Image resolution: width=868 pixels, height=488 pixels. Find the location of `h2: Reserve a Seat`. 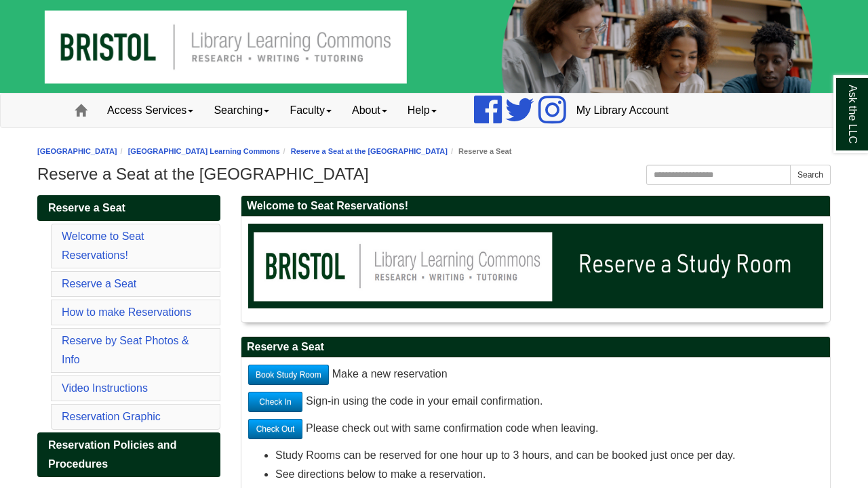

h2: Reserve a Seat is located at coordinates (535, 347).